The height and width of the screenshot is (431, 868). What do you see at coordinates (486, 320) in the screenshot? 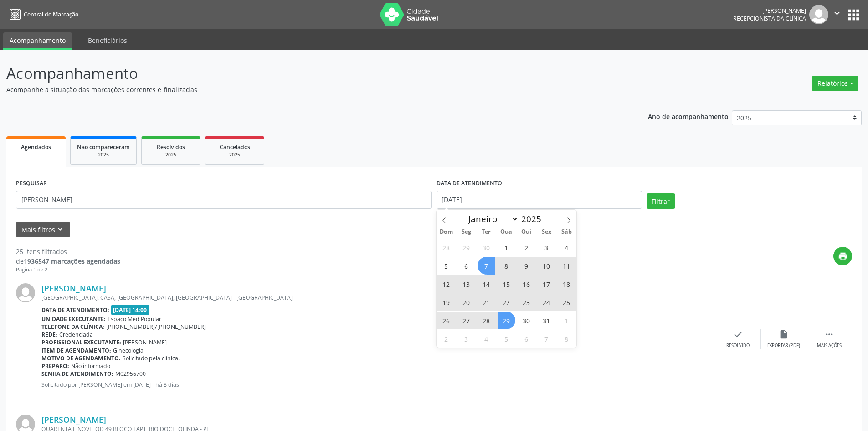
I see `span: Outubro 28, 2025` at bounding box center [486, 320].